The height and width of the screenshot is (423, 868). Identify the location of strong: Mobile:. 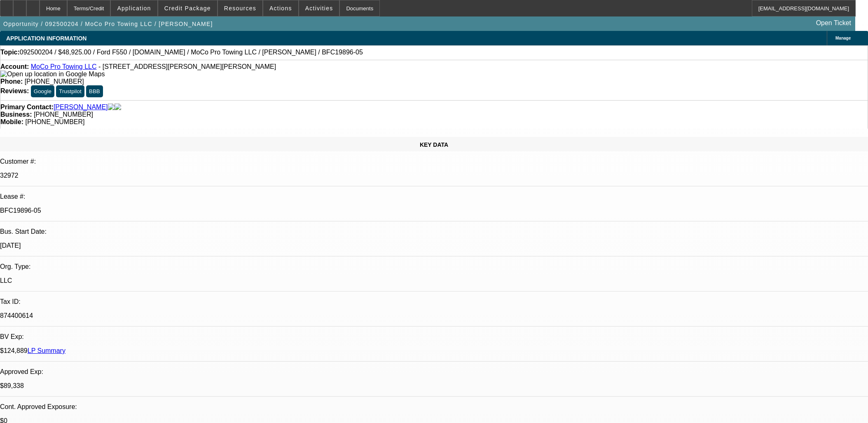
(12, 122).